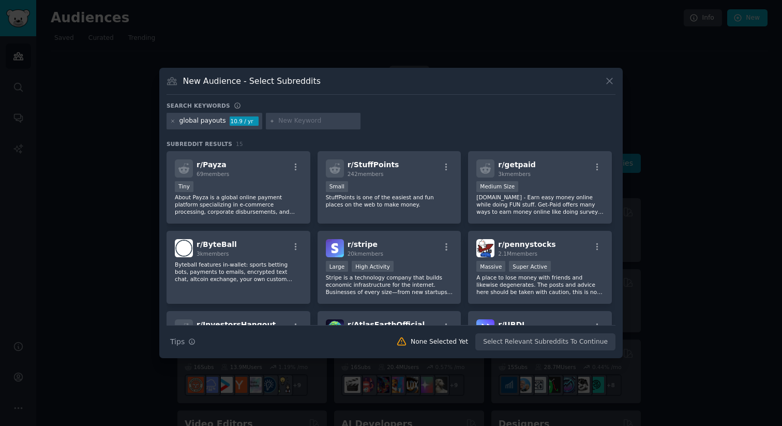 The height and width of the screenshot is (426, 782). Describe the element at coordinates (236, 324) in the screenshot. I see `span: r/ InvestorsHangout` at that location.